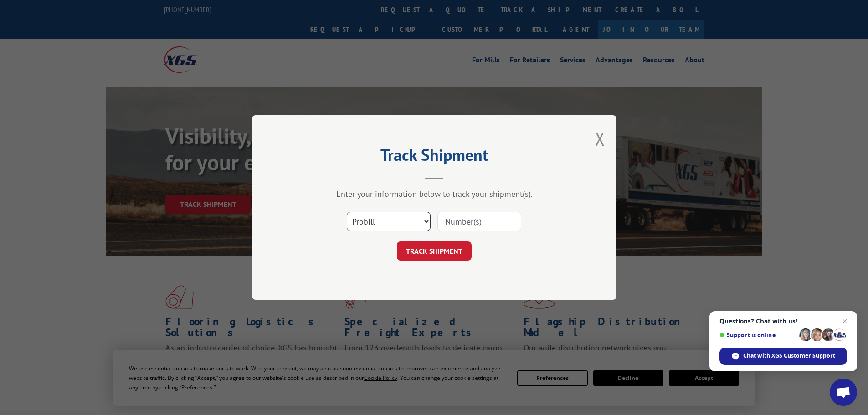 The height and width of the screenshot is (415, 868). Describe the element at coordinates (783, 321) in the screenshot. I see `span: Questions? Chat with us!` at that location.